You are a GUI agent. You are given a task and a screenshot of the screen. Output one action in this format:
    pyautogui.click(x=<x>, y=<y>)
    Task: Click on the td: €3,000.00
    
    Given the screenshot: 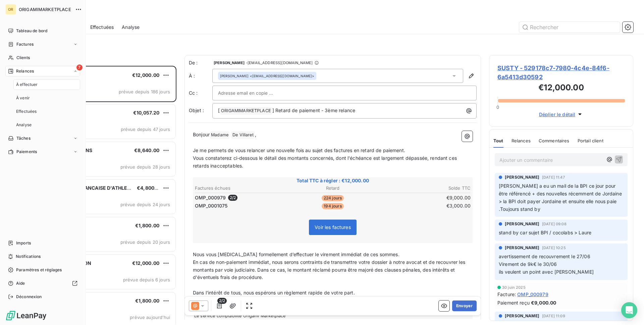 What is the action you would take?
    pyautogui.click(x=425, y=206)
    